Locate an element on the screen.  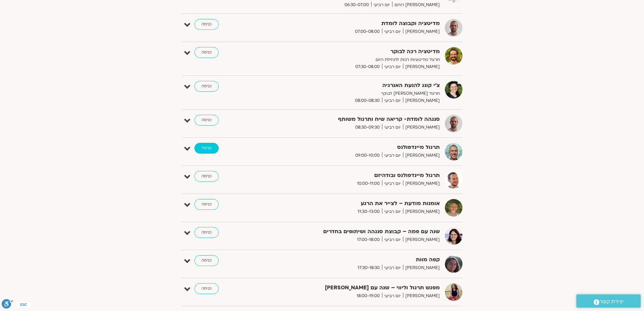
p: תרגול מדיטציות רכות לתחילת היום is located at coordinates (357, 60).